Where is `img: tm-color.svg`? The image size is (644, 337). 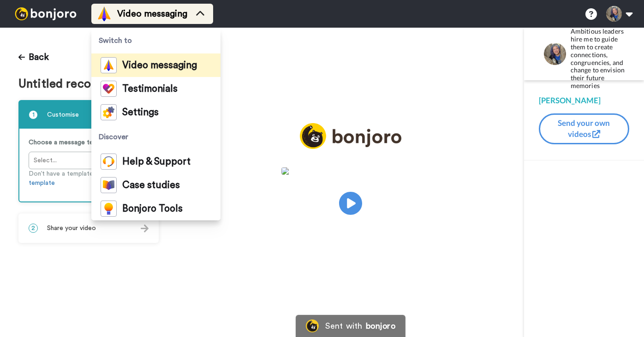
img: tm-color.svg is located at coordinates (108, 88).